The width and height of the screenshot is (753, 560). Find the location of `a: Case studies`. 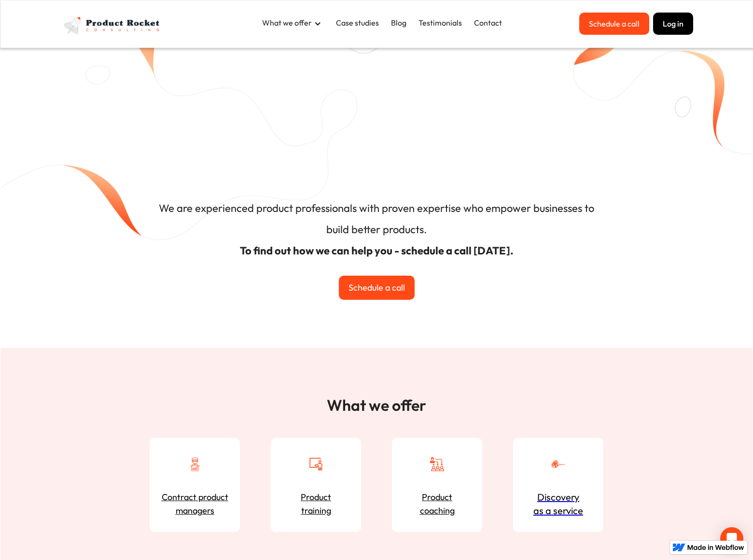

a: Case studies is located at coordinates (358, 23).